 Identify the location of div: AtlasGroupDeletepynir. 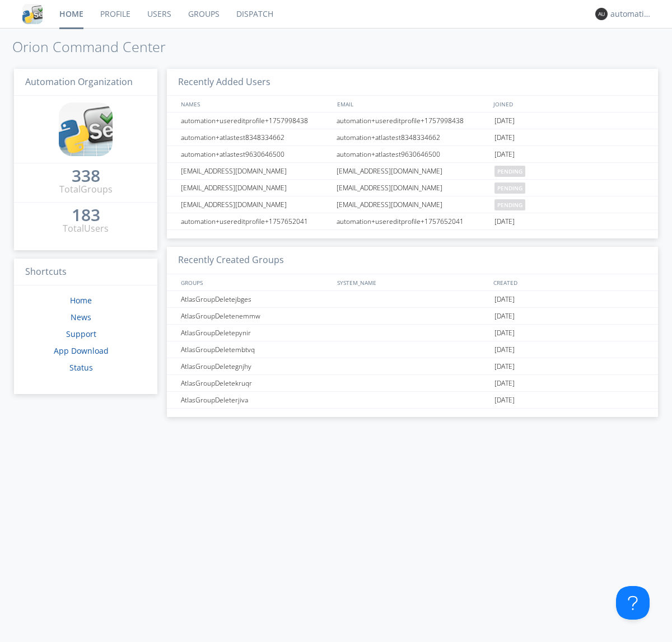
(256, 333).